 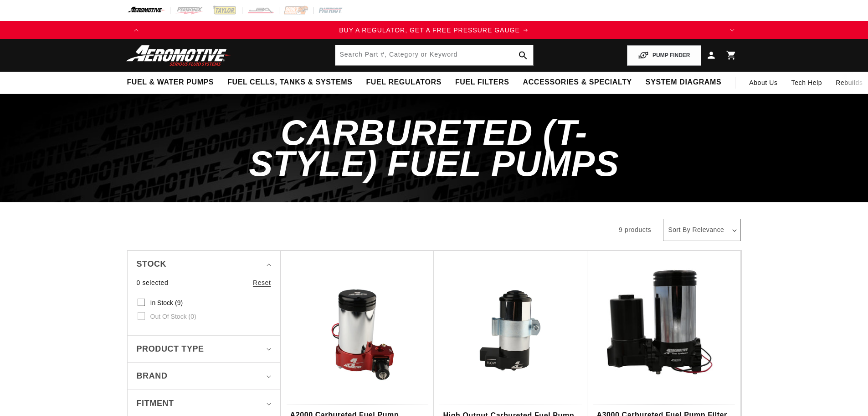 I want to click on span: Fitment, so click(x=155, y=403).